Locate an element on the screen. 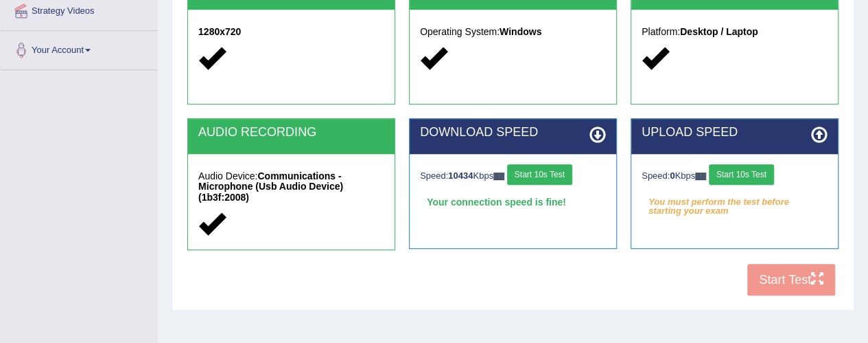  h5: Platform: is located at coordinates (734, 31).